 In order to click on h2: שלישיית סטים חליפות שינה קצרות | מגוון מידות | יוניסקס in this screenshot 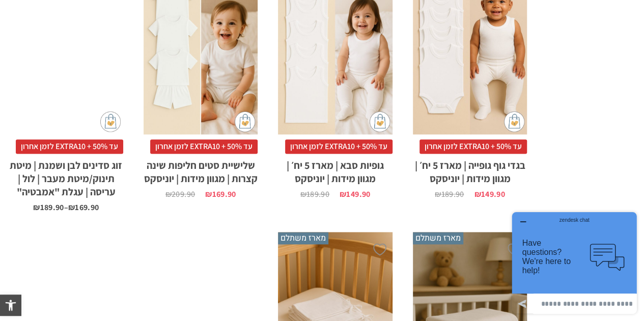, I will do `click(201, 170)`.